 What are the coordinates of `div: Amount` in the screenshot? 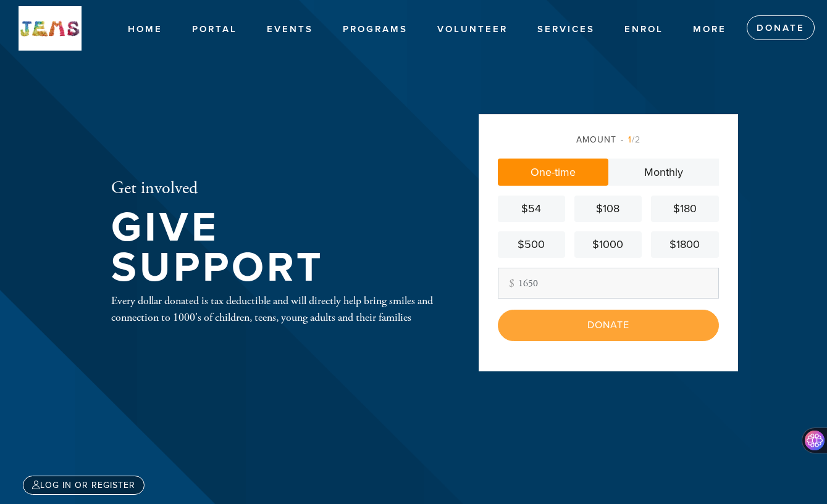 It's located at (608, 140).